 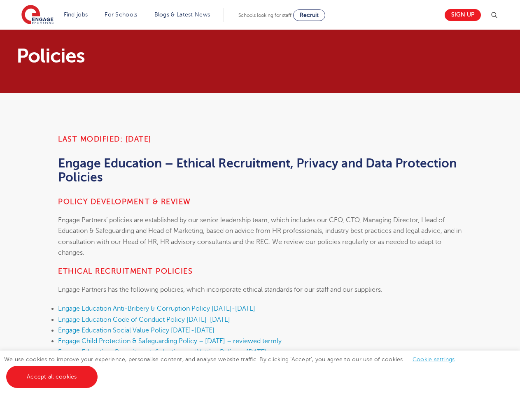 What do you see at coordinates (433, 359) in the screenshot?
I see `a: Cookie settings` at bounding box center [433, 359].